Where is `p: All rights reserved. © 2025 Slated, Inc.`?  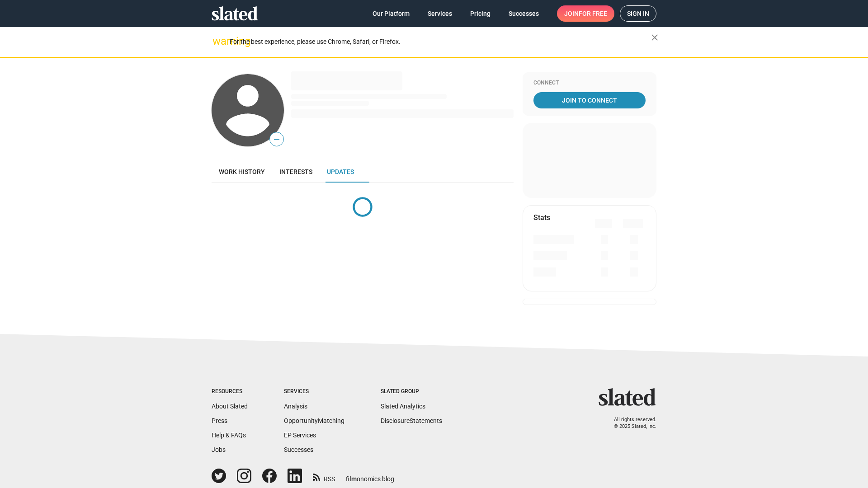
p: All rights reserved. © 2025 Slated, Inc. is located at coordinates (630, 424).